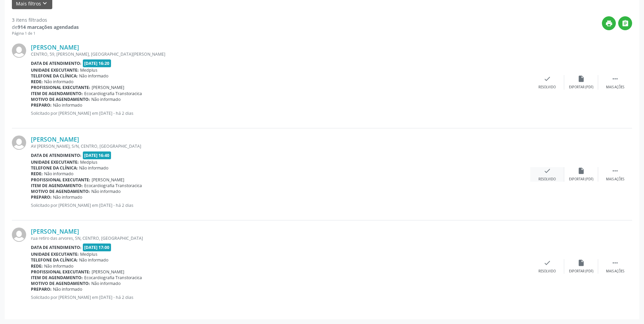 This screenshot has width=644, height=324. I want to click on i: print, so click(609, 24).